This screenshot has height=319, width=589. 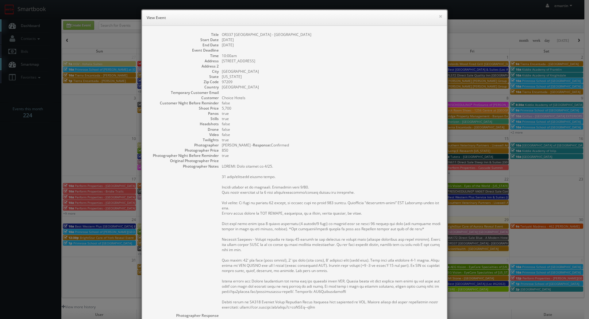 I want to click on dt: End Date, so click(x=184, y=45).